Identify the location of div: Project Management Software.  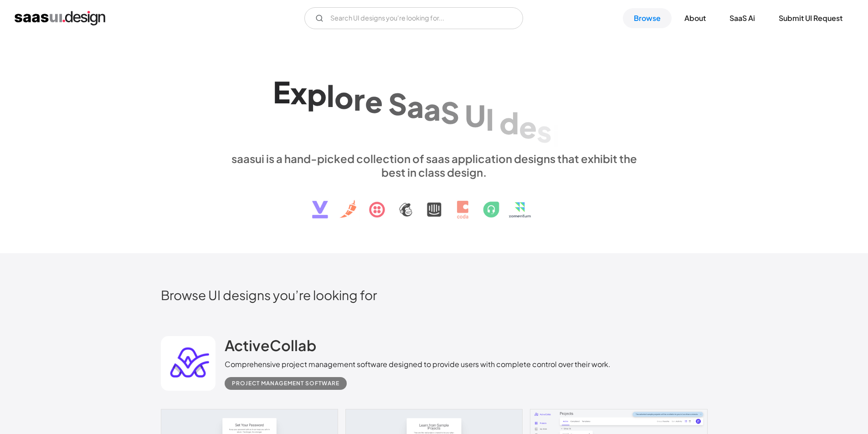
(286, 384).